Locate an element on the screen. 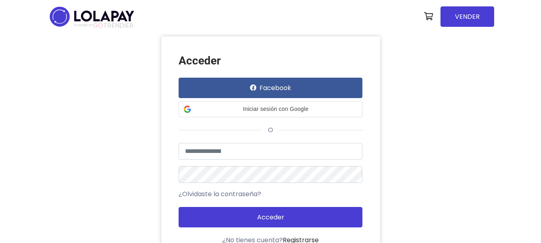 The width and height of the screenshot is (541, 243). span: o is located at coordinates (270, 130).